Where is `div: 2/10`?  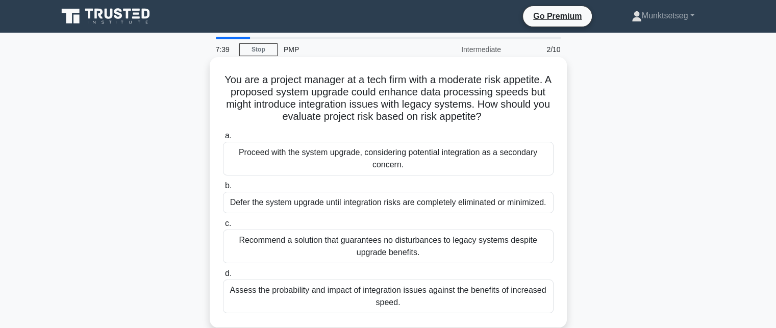
div: 2/10 is located at coordinates (536, 49).